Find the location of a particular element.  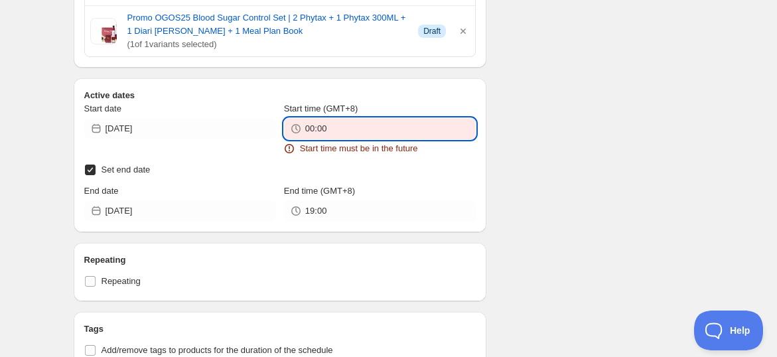

span: End date is located at coordinates (102, 190).